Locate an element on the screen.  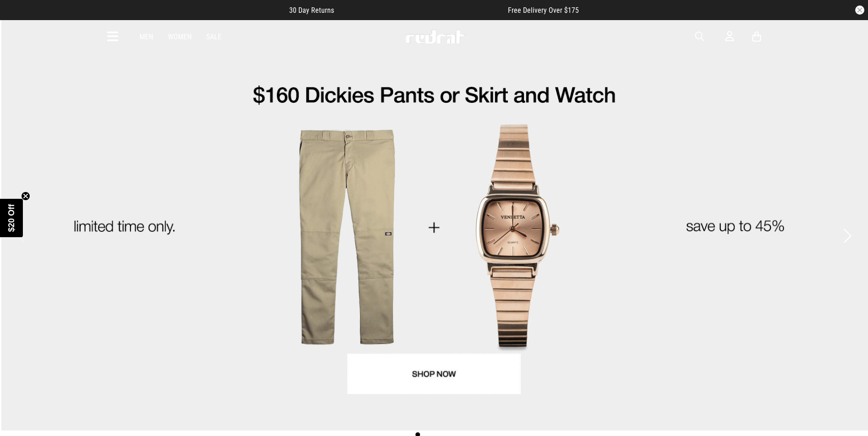
button: Next slide is located at coordinates (847, 236).